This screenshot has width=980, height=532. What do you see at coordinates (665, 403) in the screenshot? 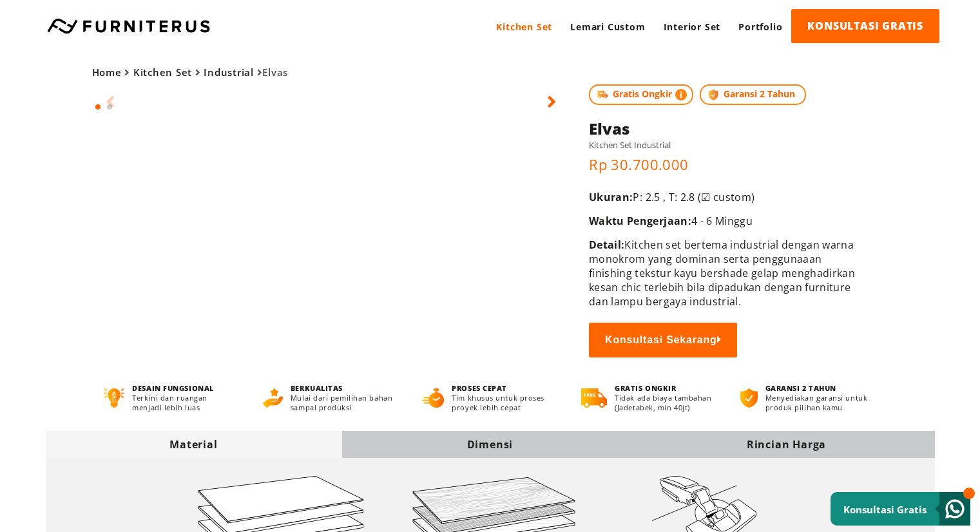
I see `p: Tidak ada biaya tambahan (Jadetabek, min 40jt)` at bounding box center [665, 403].